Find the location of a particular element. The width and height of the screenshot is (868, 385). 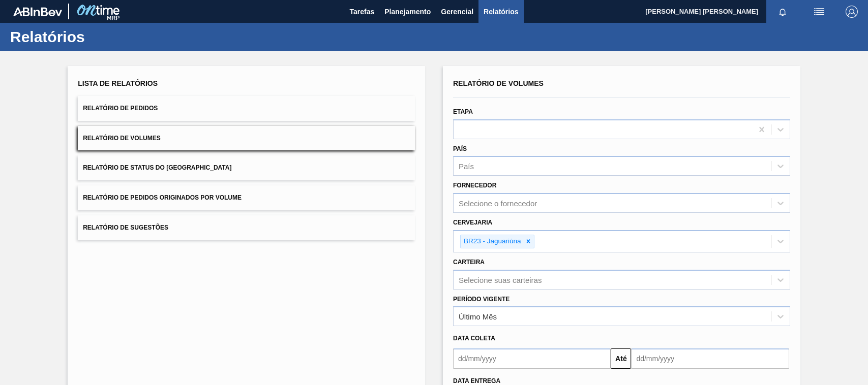

img: TNhmsLtSVTkK8tSr43FrP2fwEKptu5GPRR3wAAAABJRU5ErkJggg== is located at coordinates (38, 12).